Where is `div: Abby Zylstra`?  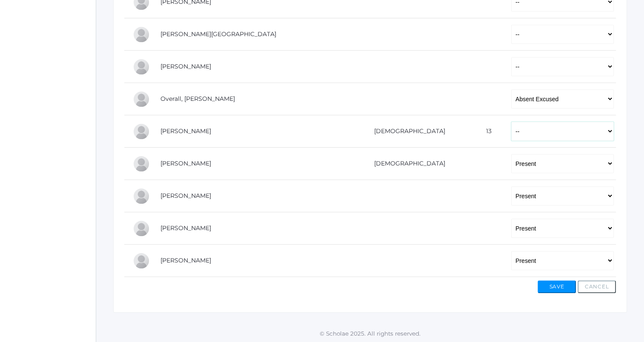
div: Abby Zylstra is located at coordinates (141, 261).